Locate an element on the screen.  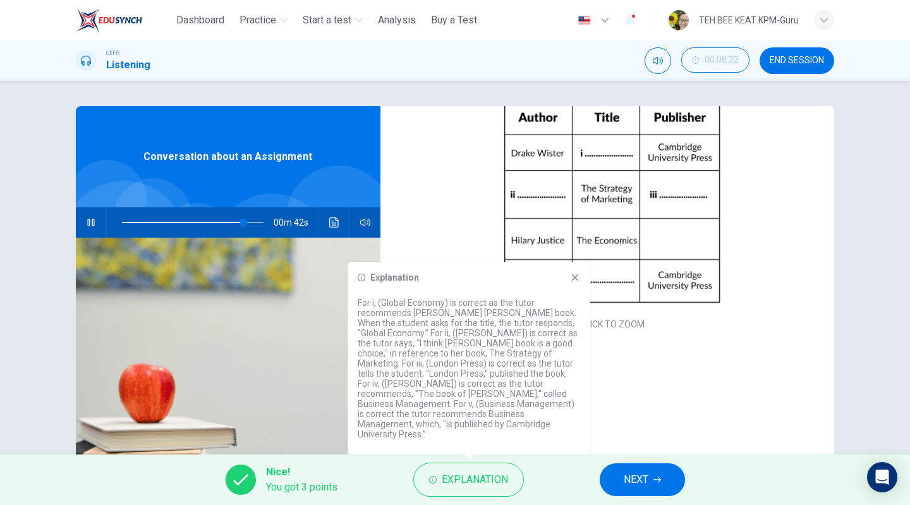
span: Start a test is located at coordinates (327, 20).